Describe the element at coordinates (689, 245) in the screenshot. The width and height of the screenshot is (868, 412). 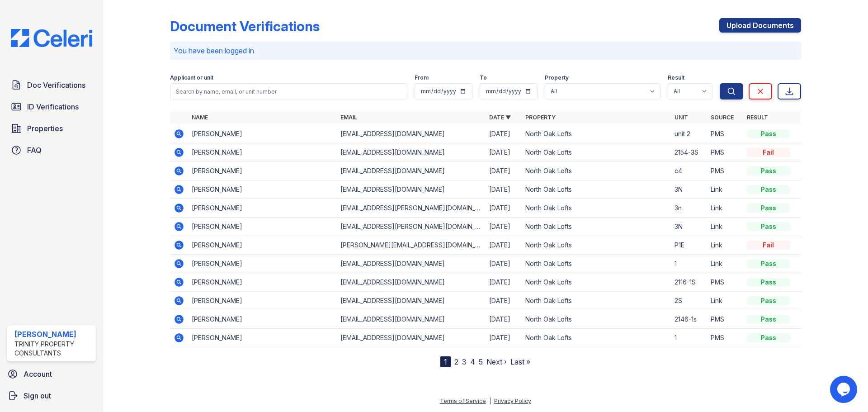
I see `td: P1E` at that location.